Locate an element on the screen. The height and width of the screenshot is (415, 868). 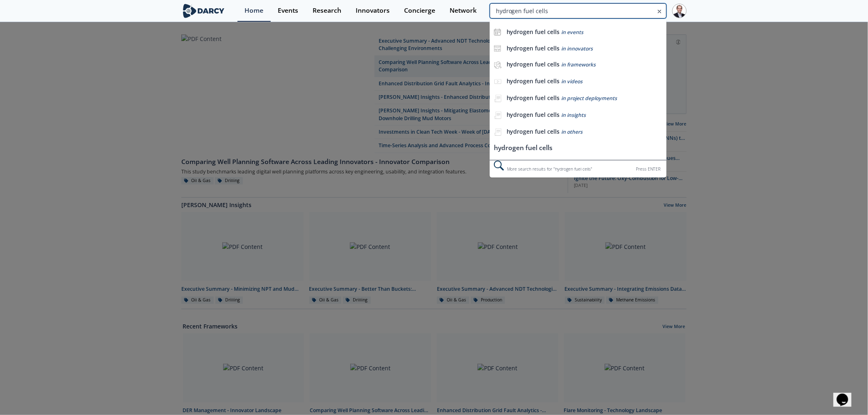
input: Advanced Search is located at coordinates (578, 11).